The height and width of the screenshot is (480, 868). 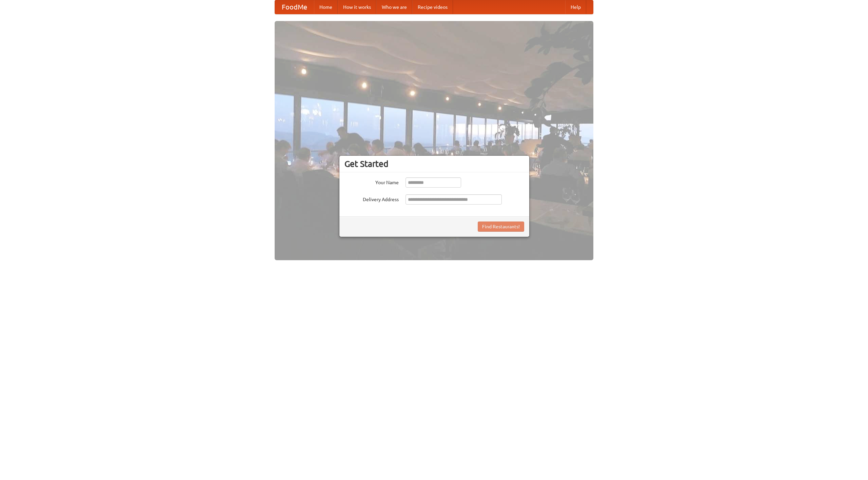 What do you see at coordinates (501, 226) in the screenshot?
I see `button: Find Restaurants!` at bounding box center [501, 226].